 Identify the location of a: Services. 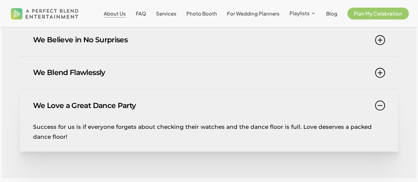
(166, 14).